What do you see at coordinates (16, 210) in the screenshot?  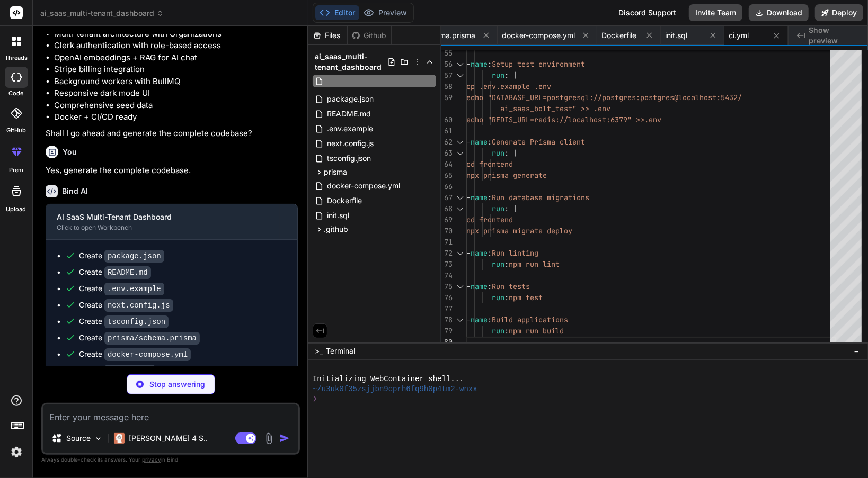 I see `label: Upload` at bounding box center [16, 210].